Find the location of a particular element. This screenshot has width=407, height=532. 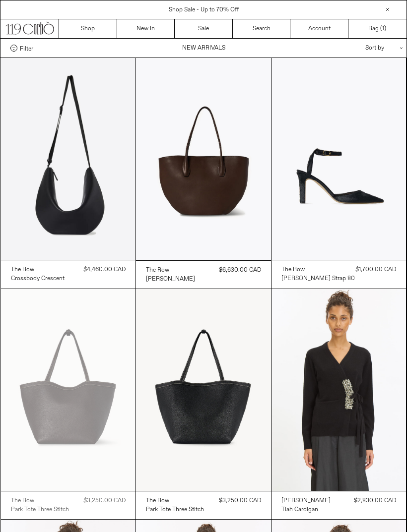

span: Shop Sale - Up to 70% Off is located at coordinates (204, 10).